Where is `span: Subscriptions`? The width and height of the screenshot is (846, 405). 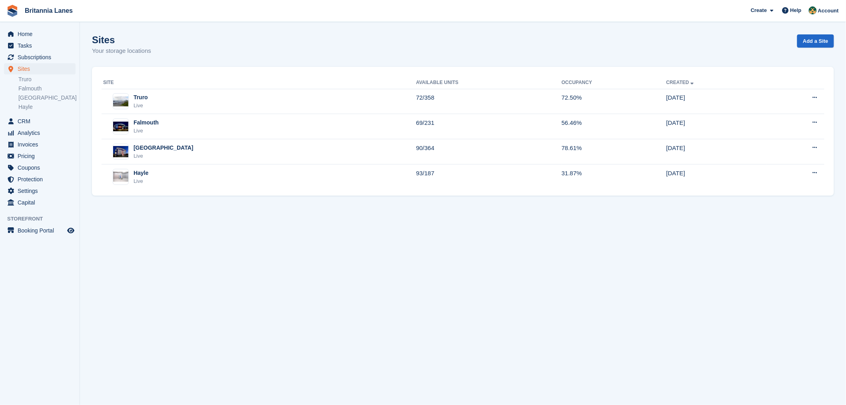
span: Subscriptions is located at coordinates (42, 57).